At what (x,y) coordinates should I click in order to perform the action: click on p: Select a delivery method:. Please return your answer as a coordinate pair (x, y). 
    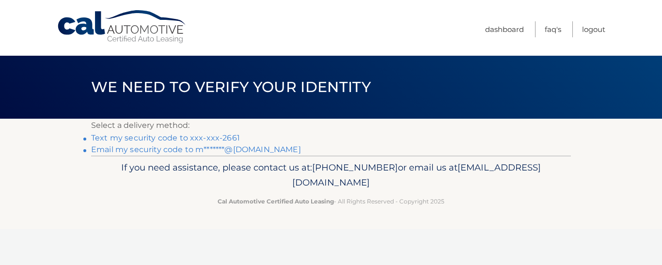
    Looking at the image, I should click on (331, 126).